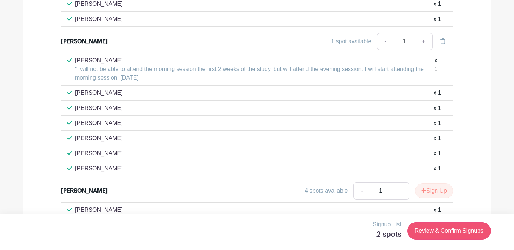  What do you see at coordinates (387, 225) in the screenshot?
I see `p: Signup List` at bounding box center [387, 225].